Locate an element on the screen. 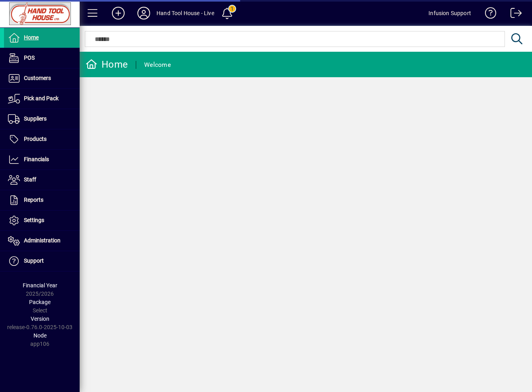 The image size is (532, 392). span: Financial Year is located at coordinates (39, 286).